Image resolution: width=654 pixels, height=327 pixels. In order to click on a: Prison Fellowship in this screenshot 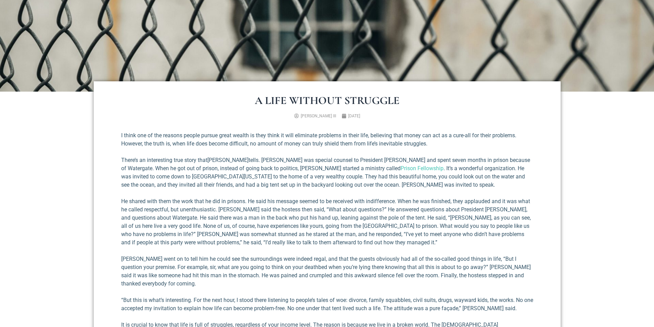, I will do `click(422, 168)`.